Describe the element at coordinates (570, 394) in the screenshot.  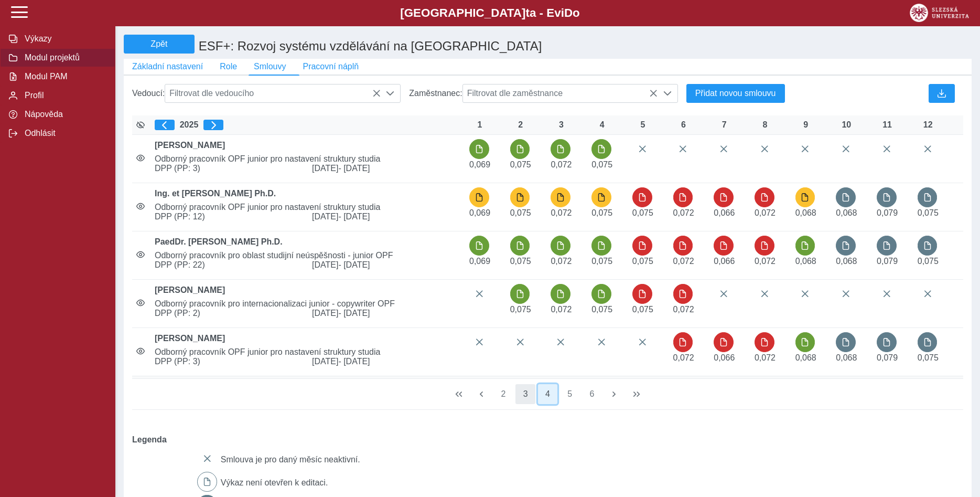
I see `button: 5` at that location.